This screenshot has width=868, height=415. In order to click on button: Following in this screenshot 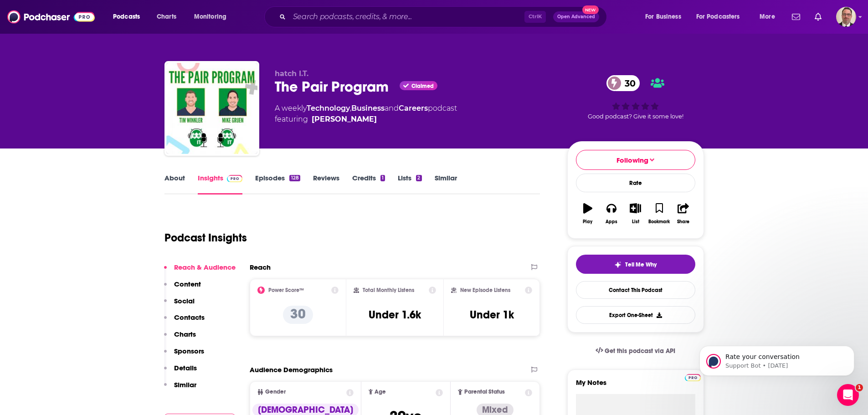, I will do `click(636, 160)`.